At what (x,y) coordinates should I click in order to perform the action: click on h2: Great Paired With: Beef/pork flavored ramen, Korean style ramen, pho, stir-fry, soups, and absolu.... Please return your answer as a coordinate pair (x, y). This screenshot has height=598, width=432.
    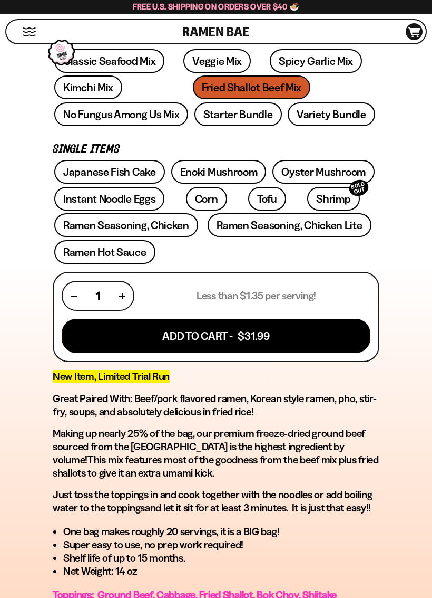
    Looking at the image, I should click on (216, 405).